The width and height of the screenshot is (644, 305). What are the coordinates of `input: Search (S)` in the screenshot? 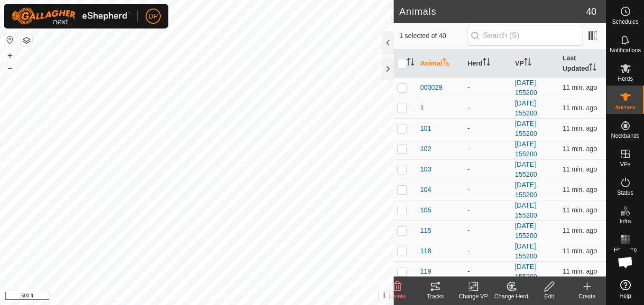 It's located at (525, 36).